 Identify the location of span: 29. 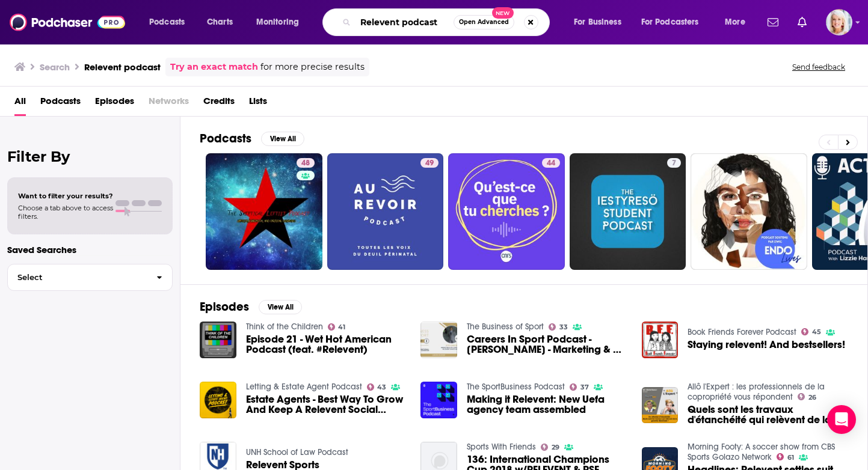
(555, 448).